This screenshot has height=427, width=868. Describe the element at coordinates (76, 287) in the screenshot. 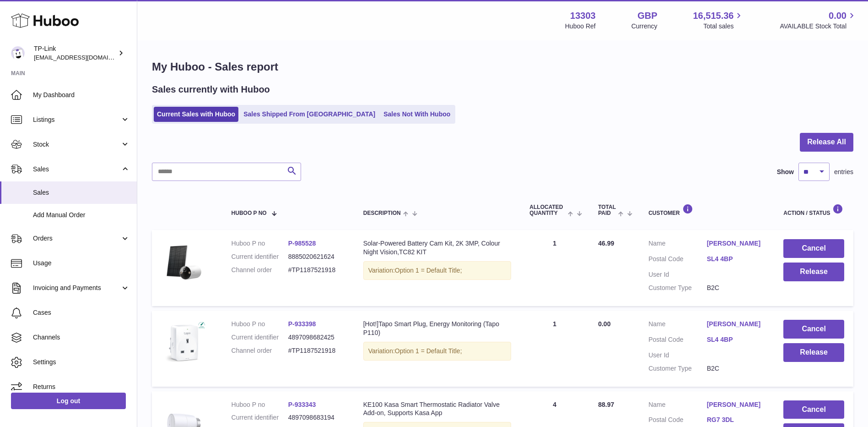

I see `span: Invoicing and Payments` at that location.